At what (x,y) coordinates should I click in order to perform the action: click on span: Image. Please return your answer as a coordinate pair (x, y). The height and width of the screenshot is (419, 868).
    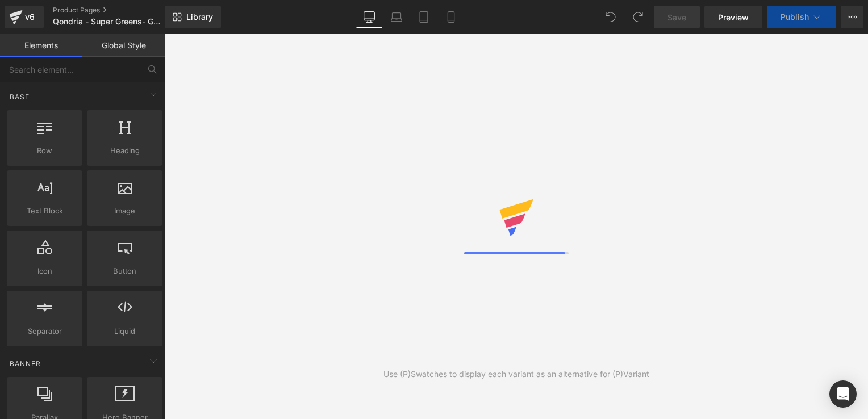
    Looking at the image, I should click on (124, 210).